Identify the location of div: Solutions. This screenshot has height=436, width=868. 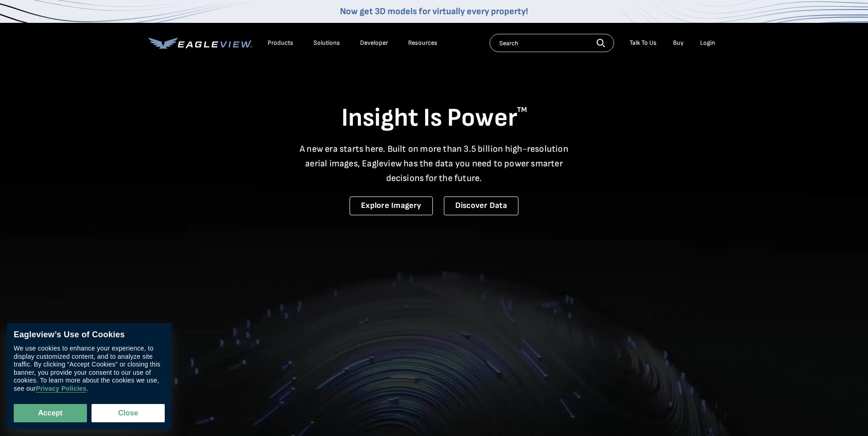
(327, 43).